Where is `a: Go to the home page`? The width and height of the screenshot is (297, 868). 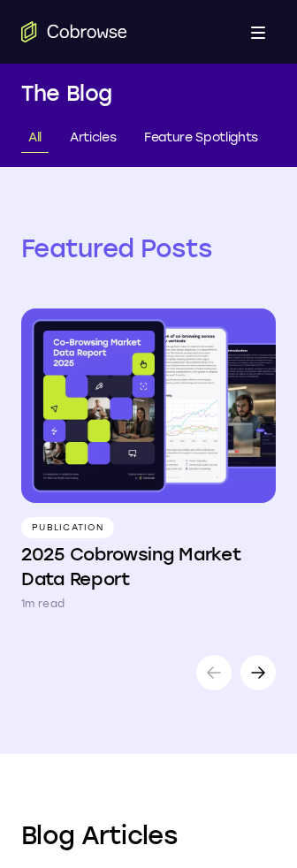 a: Go to the home page is located at coordinates (74, 32).